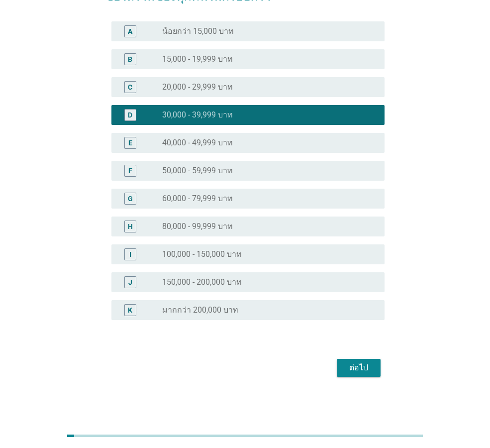 The width and height of the screenshot is (490, 448). I want to click on label: 60,000 - 79,999 บาท, so click(198, 198).